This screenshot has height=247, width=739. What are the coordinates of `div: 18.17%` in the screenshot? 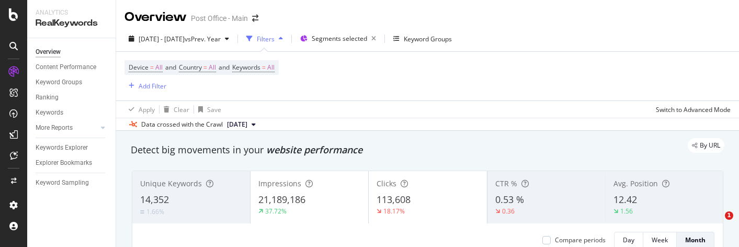 It's located at (394, 211).